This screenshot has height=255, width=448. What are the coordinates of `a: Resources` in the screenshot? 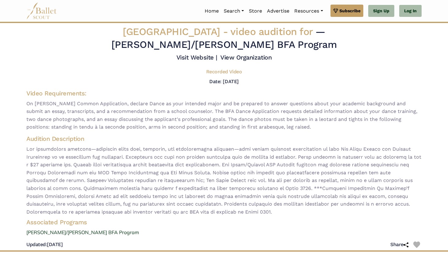 It's located at (308, 11).